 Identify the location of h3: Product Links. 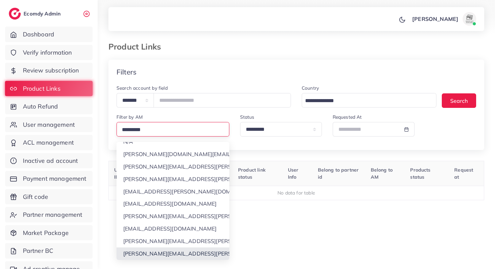
(137, 46).